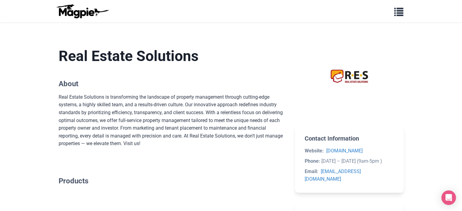 The width and height of the screenshot is (462, 211). Describe the element at coordinates (314, 151) in the screenshot. I see `strong: Website:` at that location.